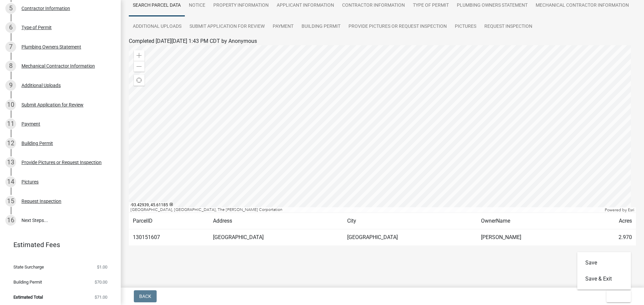  What do you see at coordinates (101, 282) in the screenshot?
I see `span: $70.00` at bounding box center [101, 282].